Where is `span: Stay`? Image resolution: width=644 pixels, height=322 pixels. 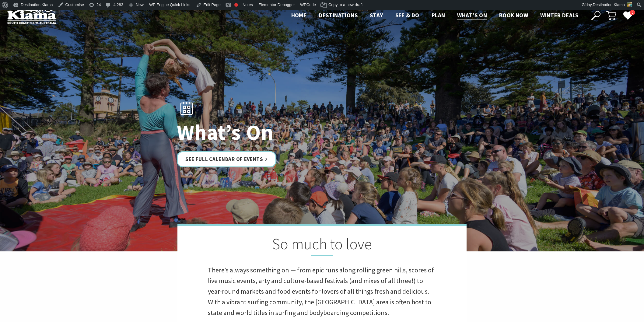 span: Stay is located at coordinates (377, 15).